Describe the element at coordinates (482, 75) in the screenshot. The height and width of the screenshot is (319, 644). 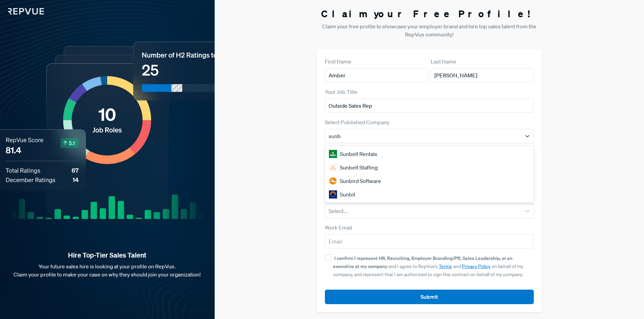
I see `input: Last Name` at that location.